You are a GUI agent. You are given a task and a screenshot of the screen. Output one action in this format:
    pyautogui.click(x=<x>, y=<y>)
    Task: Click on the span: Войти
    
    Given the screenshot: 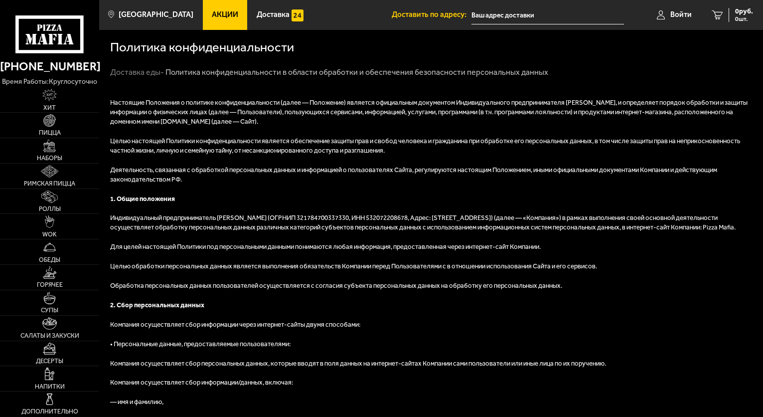 What is the action you would take?
    pyautogui.click(x=681, y=14)
    